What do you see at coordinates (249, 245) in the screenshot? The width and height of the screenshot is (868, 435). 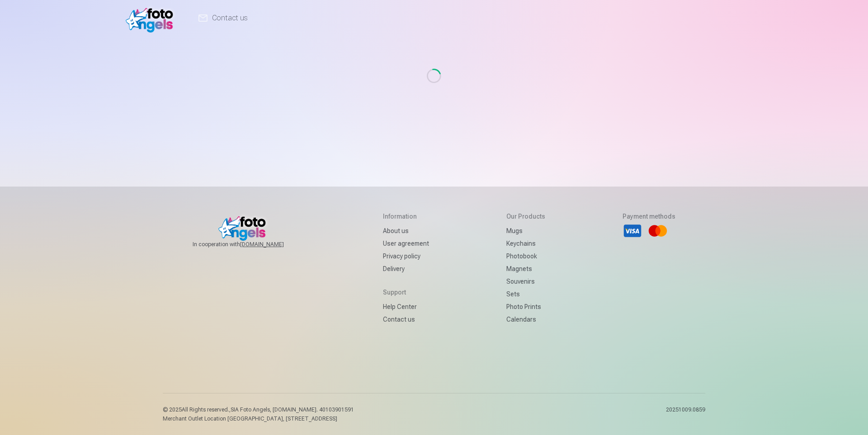 I see `span: In cooperation with` at bounding box center [249, 245].